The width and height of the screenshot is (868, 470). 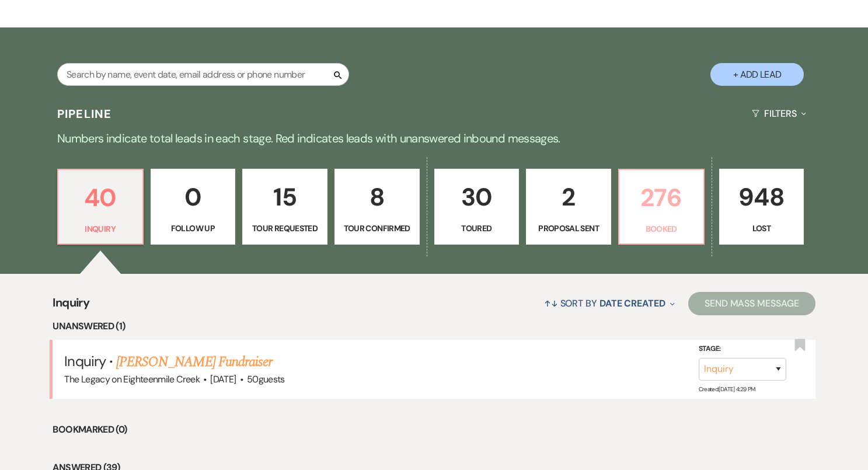 What do you see at coordinates (377, 206) in the screenshot?
I see `a: 8Tour Confirmed` at bounding box center [377, 206].